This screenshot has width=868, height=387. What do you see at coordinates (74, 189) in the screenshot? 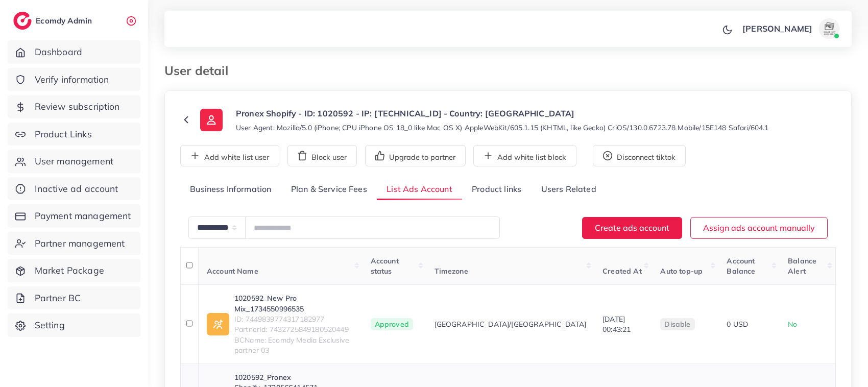
I see `a: Inactive ad account` at bounding box center [74, 189].